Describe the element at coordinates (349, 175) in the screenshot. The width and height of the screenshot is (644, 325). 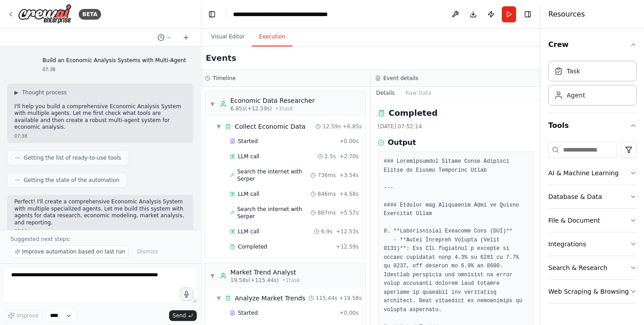
I see `span: + 3.54s` at that location.